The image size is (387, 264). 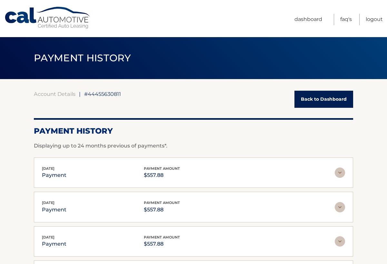 I want to click on a: Back to Dashboard, so click(x=324, y=99).